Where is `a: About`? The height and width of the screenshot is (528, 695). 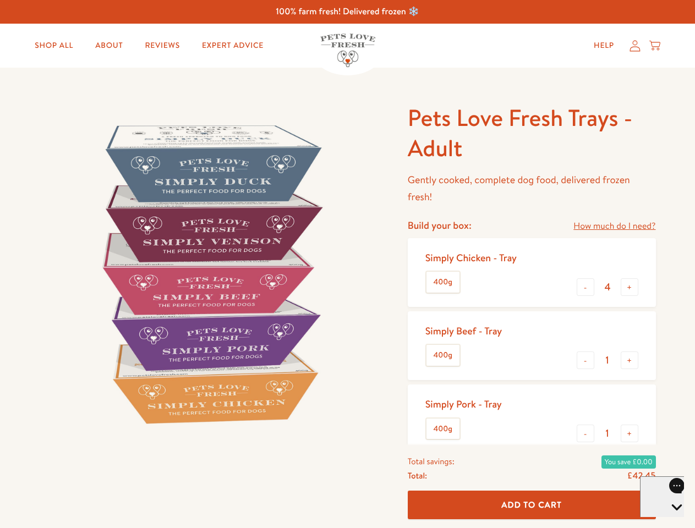 a: About is located at coordinates (109, 46).